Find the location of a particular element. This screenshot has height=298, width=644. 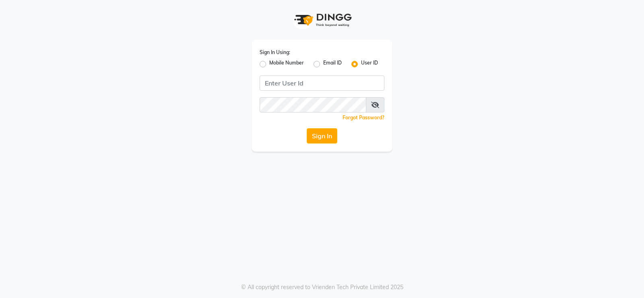

img: logo1.svg is located at coordinates (322, 20).